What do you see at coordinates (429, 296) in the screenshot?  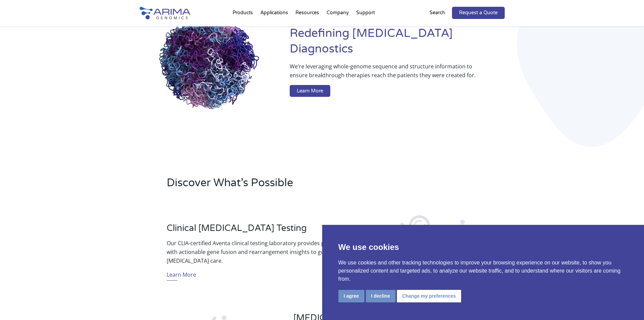 I see `button: Change my preferences` at bounding box center [429, 296].